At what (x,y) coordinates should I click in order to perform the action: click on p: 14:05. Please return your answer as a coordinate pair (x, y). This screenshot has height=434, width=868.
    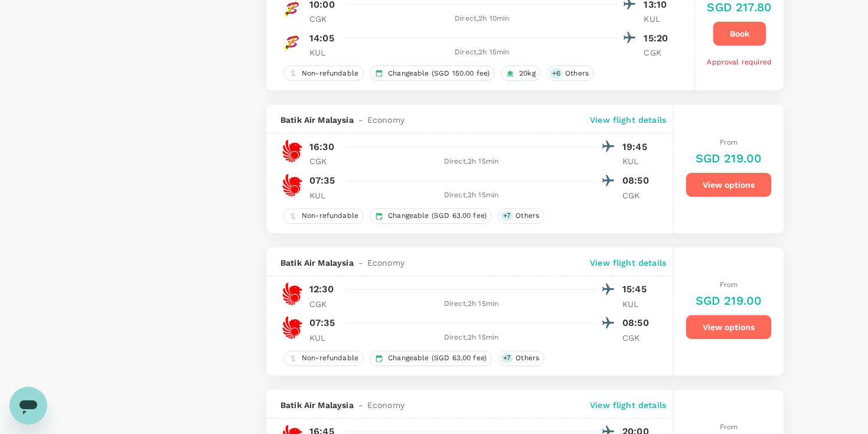
    Looking at the image, I should click on (322, 39).